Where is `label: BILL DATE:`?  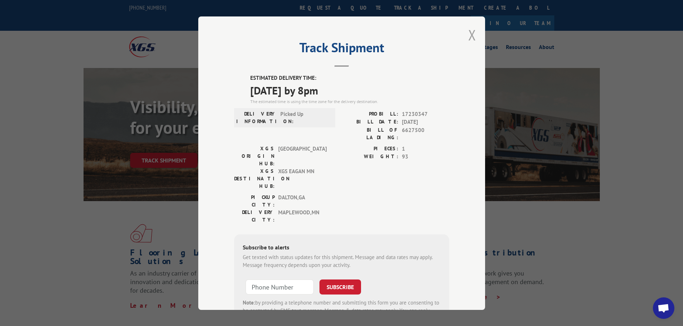 label: BILL DATE: is located at coordinates (370, 122).